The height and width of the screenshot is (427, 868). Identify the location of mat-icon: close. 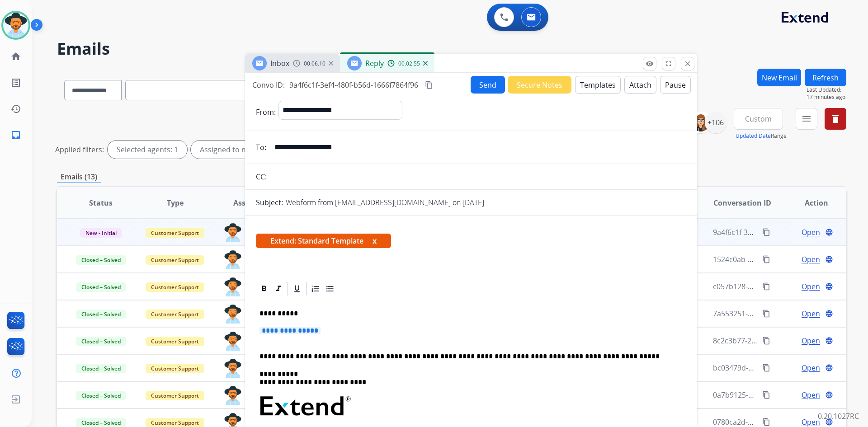
(687, 63).